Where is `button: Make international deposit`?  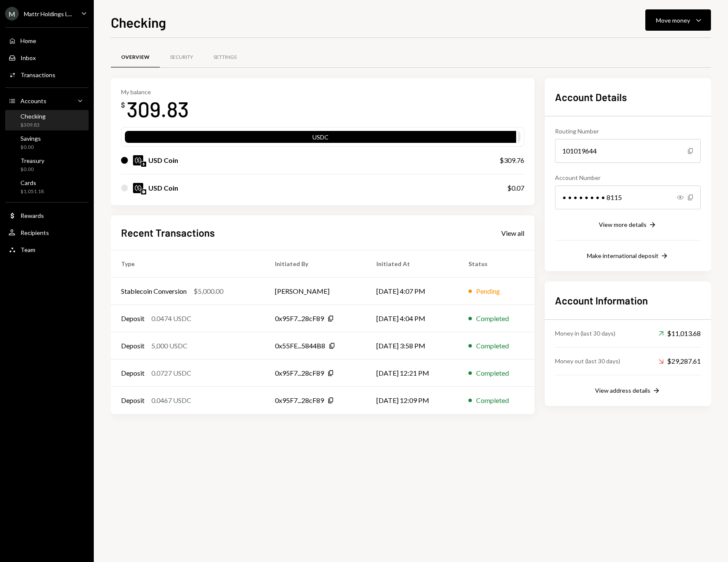 button: Make international deposit is located at coordinates (628, 256).